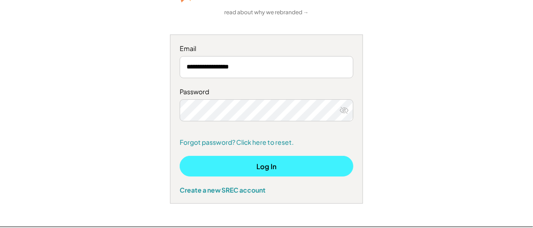 The image size is (533, 228). What do you see at coordinates (266, 12) in the screenshot?
I see `a: read about why we rebranded →` at bounding box center [266, 12].